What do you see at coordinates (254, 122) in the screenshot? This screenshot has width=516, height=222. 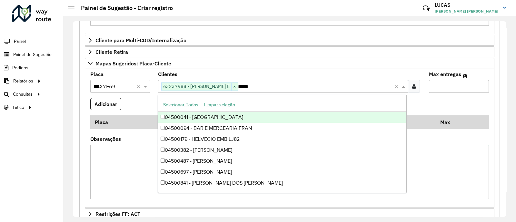 I see `th: Código Cliente` at bounding box center [254, 122].